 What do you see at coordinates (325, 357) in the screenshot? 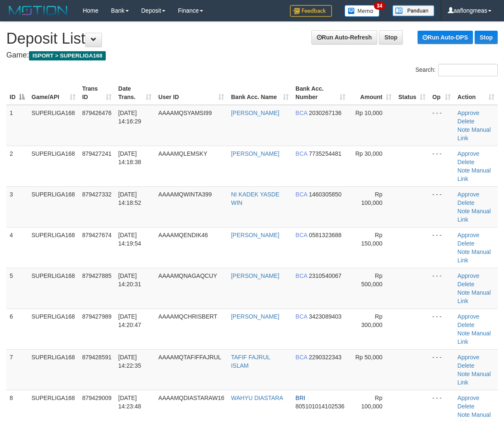
I see `span: Copy 2290322343 to clipboard` at bounding box center [325, 357].